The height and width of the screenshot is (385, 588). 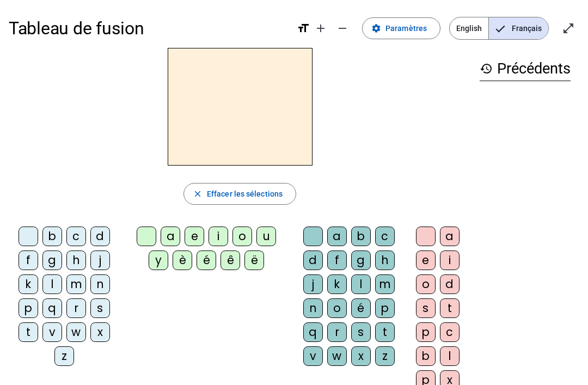 What do you see at coordinates (244, 194) in the screenshot?
I see `span: Effacer les sélections` at bounding box center [244, 194].